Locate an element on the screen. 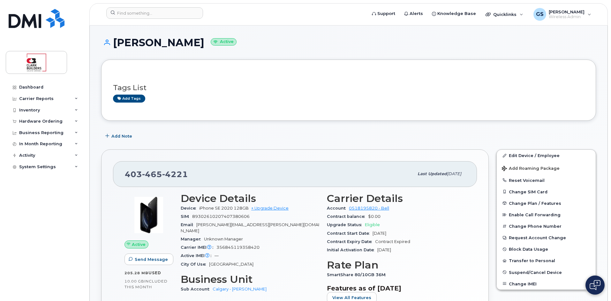  span: Contract Expired is located at coordinates (392, 242).